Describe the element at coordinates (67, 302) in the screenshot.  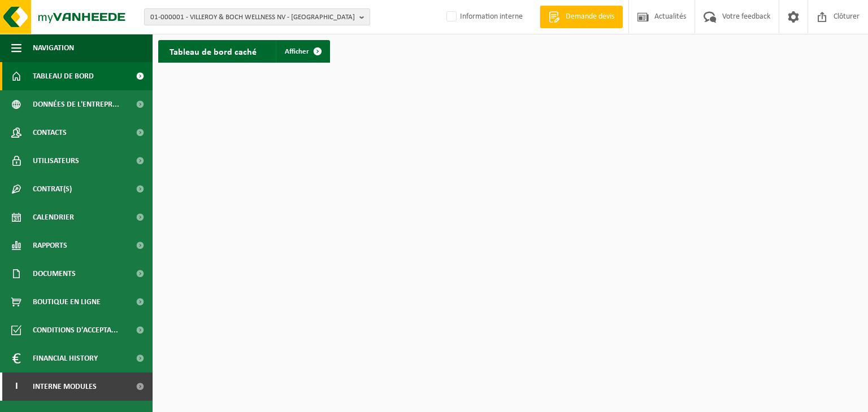
I see `span: Boutique en ligne` at that location.